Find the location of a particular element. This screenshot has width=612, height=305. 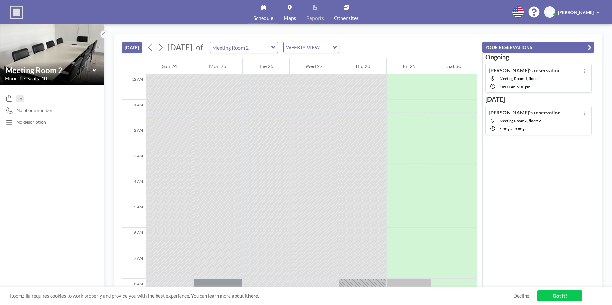

span: Roomzilla requires cookies to work properly and provide you with the best experience. You can lea... is located at coordinates (262, 296).